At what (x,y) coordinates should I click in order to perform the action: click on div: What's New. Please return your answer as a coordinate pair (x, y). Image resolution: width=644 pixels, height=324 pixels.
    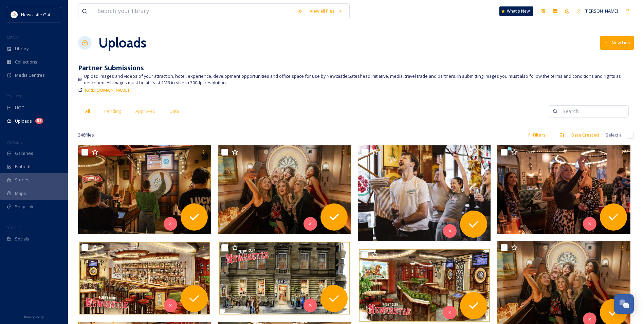
    Looking at the image, I should click on (516, 11).